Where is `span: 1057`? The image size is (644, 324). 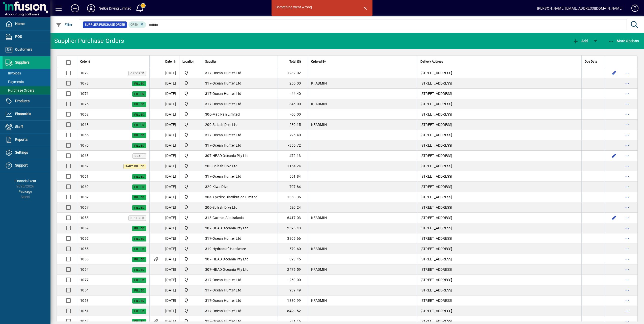
span: 1057 is located at coordinates (85, 228).